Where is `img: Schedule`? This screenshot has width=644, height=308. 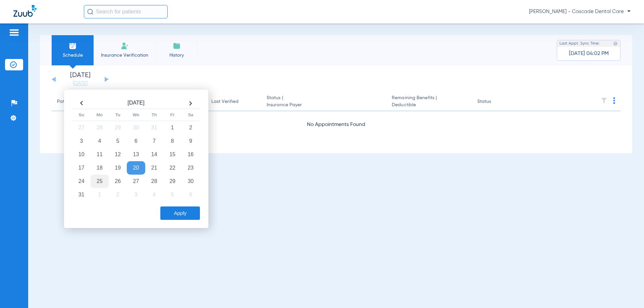
img: Schedule is located at coordinates (73, 46).